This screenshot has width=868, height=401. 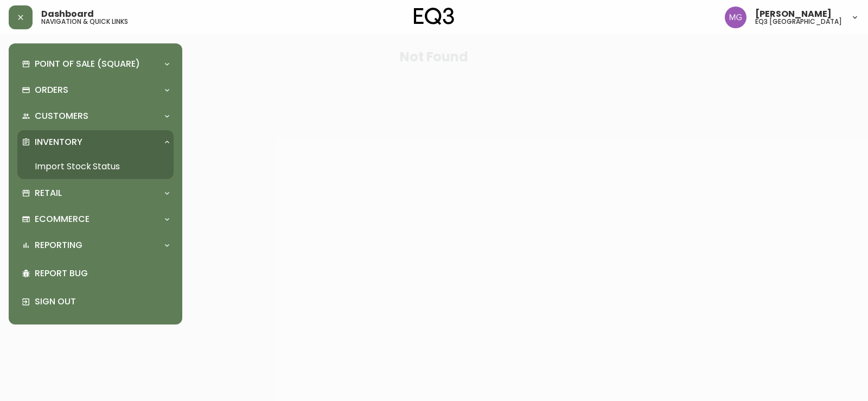 I want to click on div: Ecommerce, so click(x=96, y=219).